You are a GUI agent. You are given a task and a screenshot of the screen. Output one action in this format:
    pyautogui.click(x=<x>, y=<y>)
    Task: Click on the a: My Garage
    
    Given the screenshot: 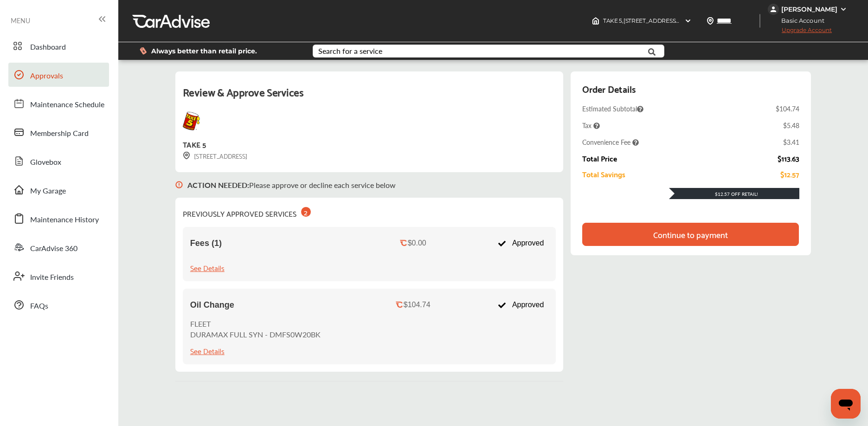 What is the action you would take?
    pyautogui.click(x=59, y=190)
    